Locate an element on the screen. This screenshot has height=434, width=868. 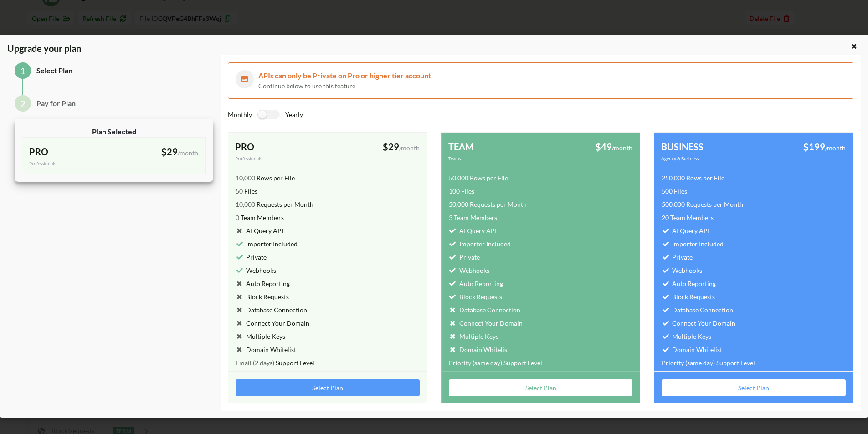
span: 20 is located at coordinates (665, 217).